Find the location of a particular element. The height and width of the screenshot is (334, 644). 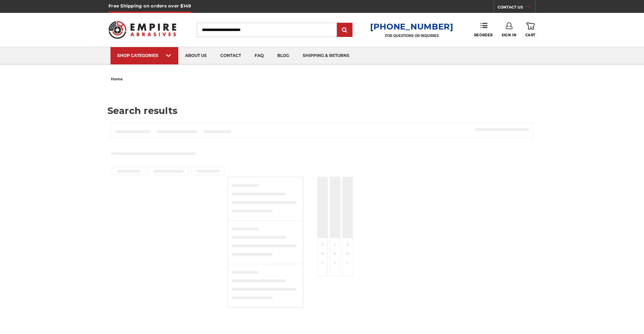

a: contact is located at coordinates (231, 55).